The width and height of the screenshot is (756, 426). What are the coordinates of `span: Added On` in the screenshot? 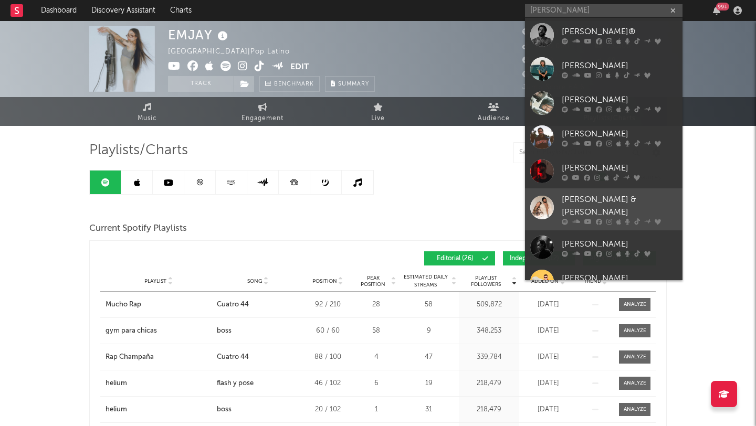 It's located at (545, 281).